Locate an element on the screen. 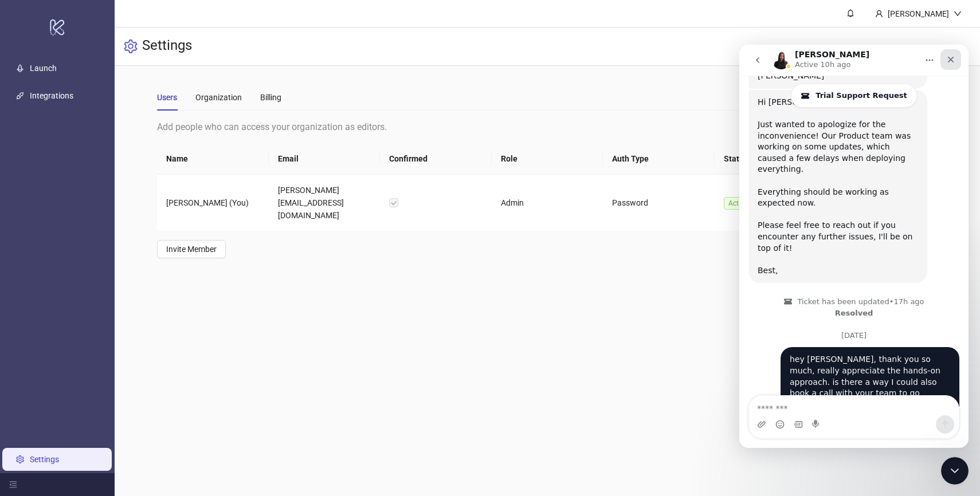  td: Password is located at coordinates (658, 203).